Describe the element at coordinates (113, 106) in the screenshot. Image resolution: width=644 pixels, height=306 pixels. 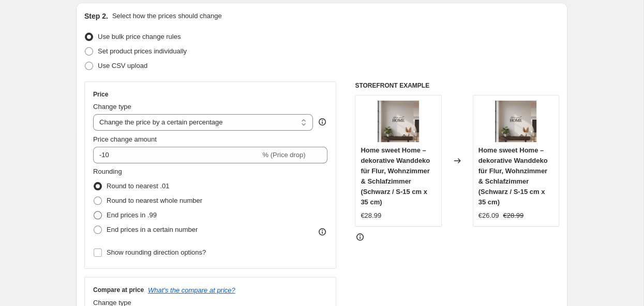
I see `span: Change type` at that location.